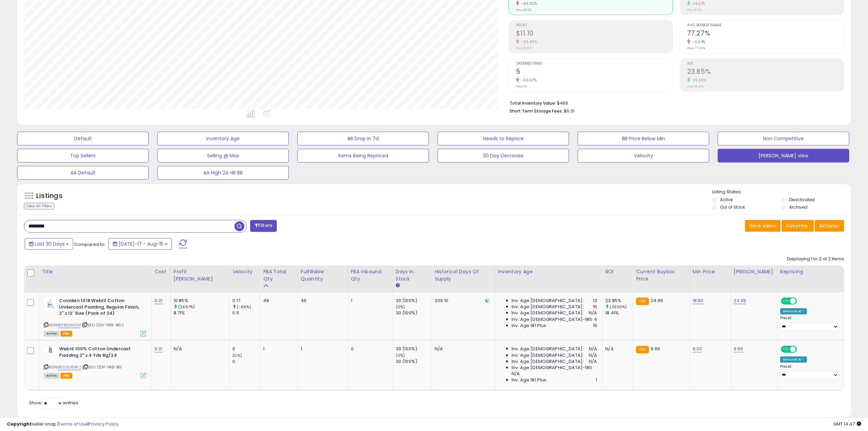 This screenshot has height=431, width=868. Describe the element at coordinates (202, 300) in the screenshot. I see `div: 10.85%` at that location.